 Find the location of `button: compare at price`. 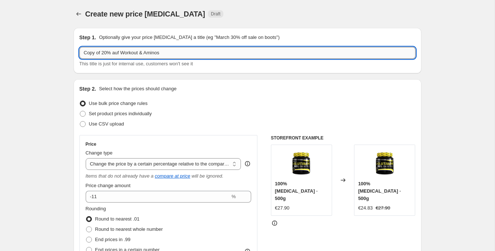

button: compare at price is located at coordinates (173, 176).